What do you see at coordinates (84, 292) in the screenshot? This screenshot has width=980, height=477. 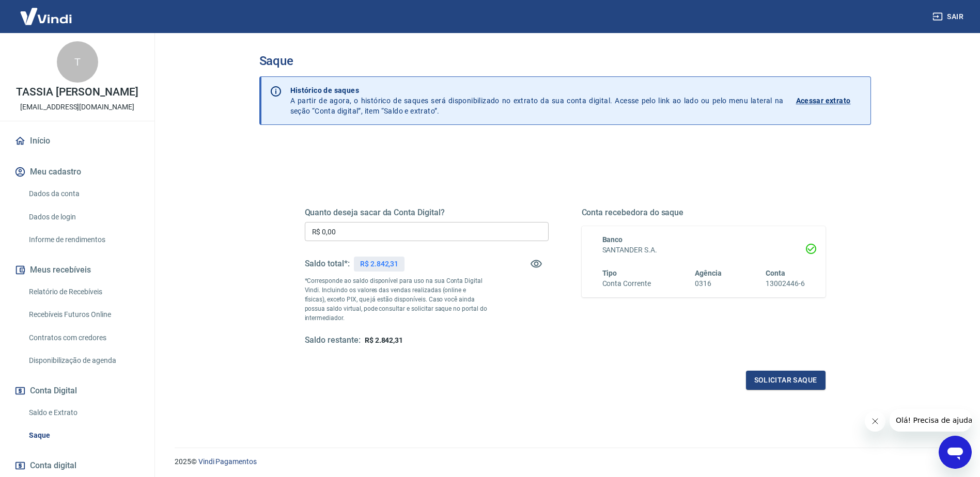 I see `a: Relatório de Recebíveis` at bounding box center [84, 292].